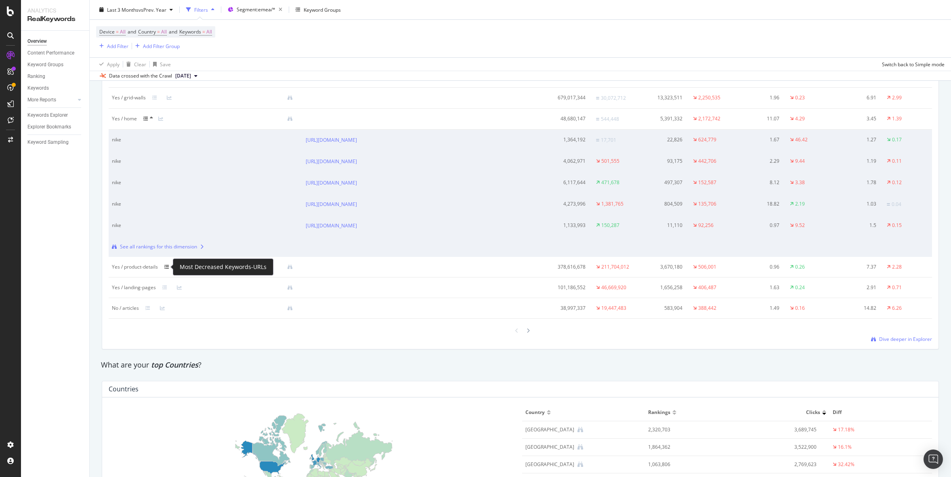 The height and width of the screenshot is (477, 951). What do you see at coordinates (760, 287) in the screenshot?
I see `div: 1.63` at bounding box center [760, 287].